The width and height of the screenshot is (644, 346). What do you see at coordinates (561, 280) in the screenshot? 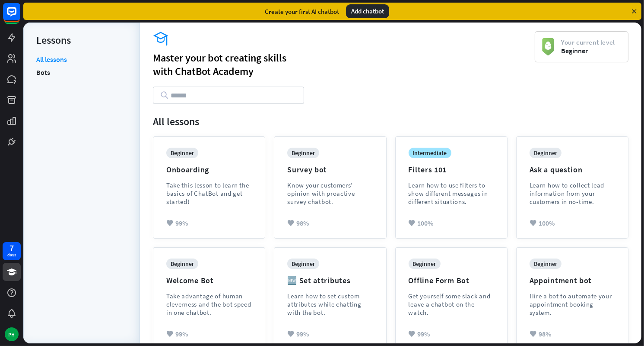
I see `div: Appointment bot` at bounding box center [561, 280].